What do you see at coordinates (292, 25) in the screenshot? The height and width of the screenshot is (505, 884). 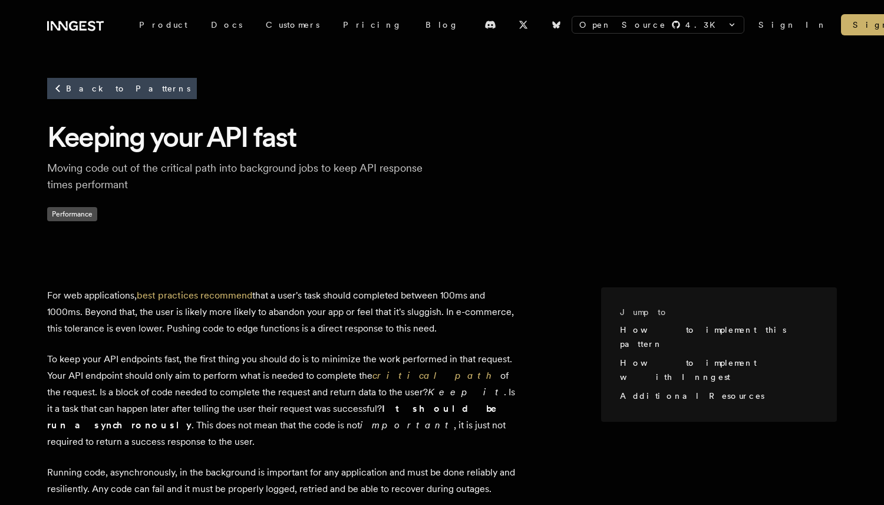 I see `a: Customers` at bounding box center [292, 25].